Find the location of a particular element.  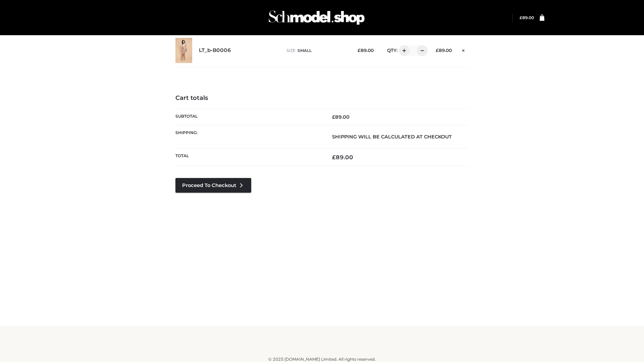

a: Schmodel Admin 964 is located at coordinates (317, 18).